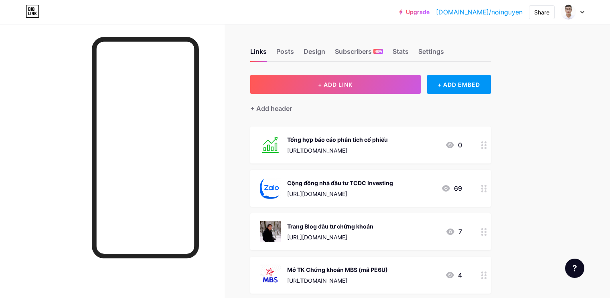 This screenshot has width=610, height=298. I want to click on img: noinguyen, so click(568, 12).